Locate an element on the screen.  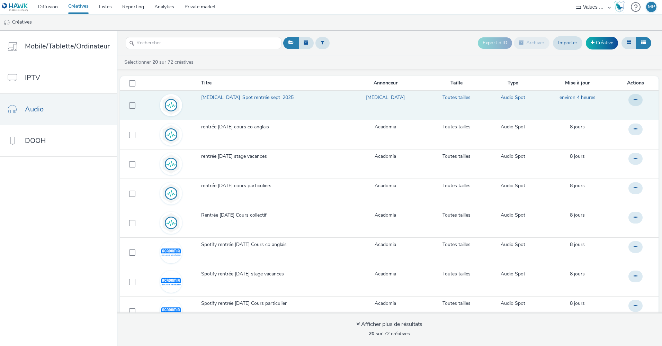
button: Grille is located at coordinates (628, 43).